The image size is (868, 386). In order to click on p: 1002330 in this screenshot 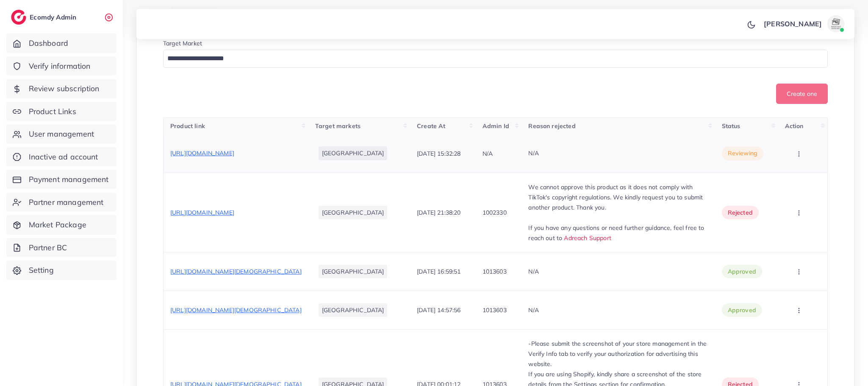, I will do `click(494, 212)`.